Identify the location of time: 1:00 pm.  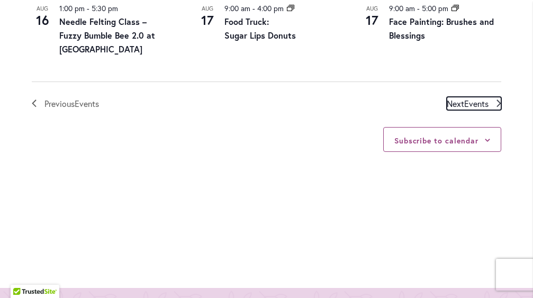
(72, 8).